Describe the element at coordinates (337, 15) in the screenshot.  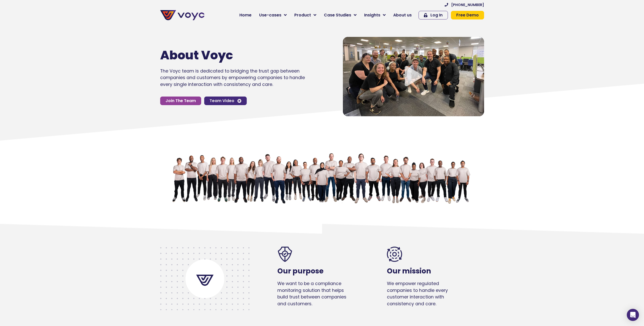
I see `span: Case Studies` at that location.